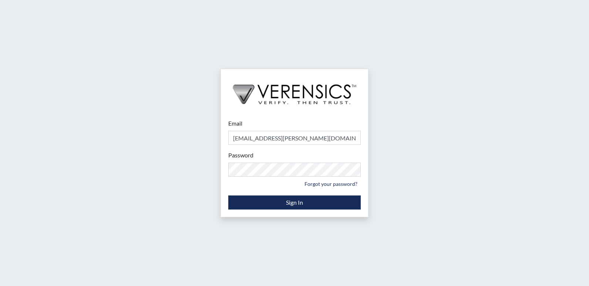 This screenshot has height=286, width=589. I want to click on img: logo-wide-black.2aad4157.png, so click(295, 91).